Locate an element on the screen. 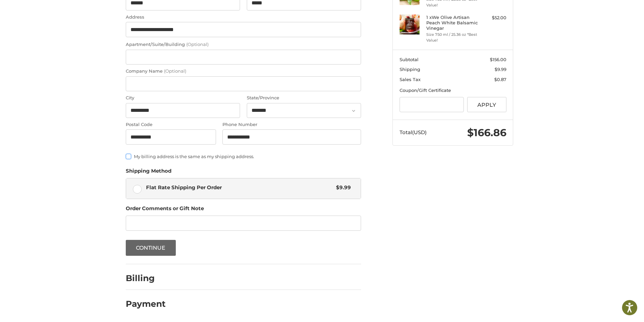 Image resolution: width=644 pixels, height=322 pixels. h2: Billing is located at coordinates (146, 278).